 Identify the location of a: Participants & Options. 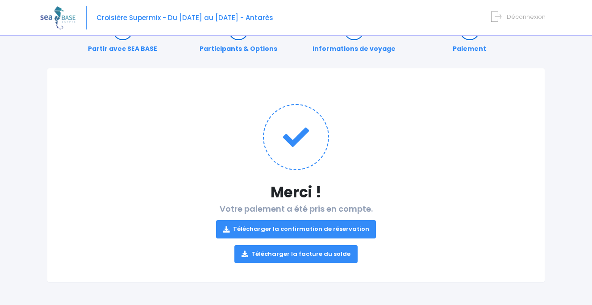
(238, 39).